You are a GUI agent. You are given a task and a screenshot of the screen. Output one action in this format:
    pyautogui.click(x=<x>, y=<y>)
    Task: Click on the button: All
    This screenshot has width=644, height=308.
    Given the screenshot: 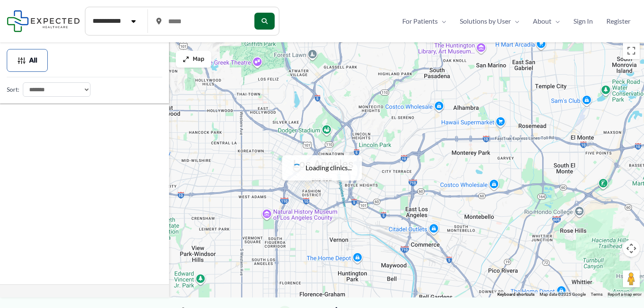 What is the action you would take?
    pyautogui.click(x=27, y=60)
    